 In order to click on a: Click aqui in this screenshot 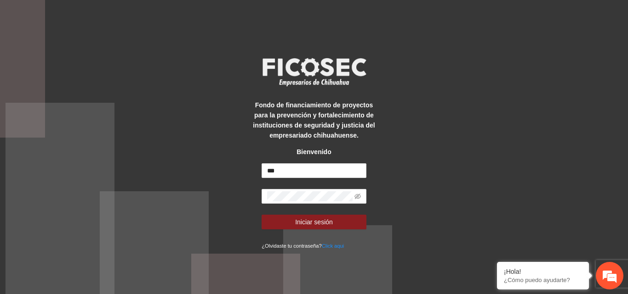, I will do `click(333, 246)`.